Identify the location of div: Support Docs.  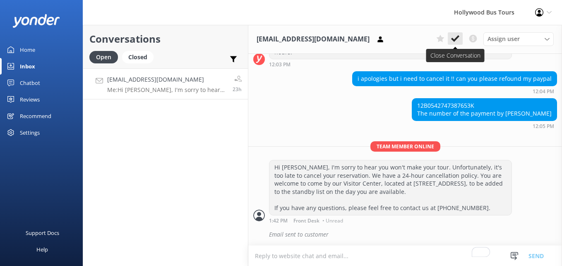
(42, 233).